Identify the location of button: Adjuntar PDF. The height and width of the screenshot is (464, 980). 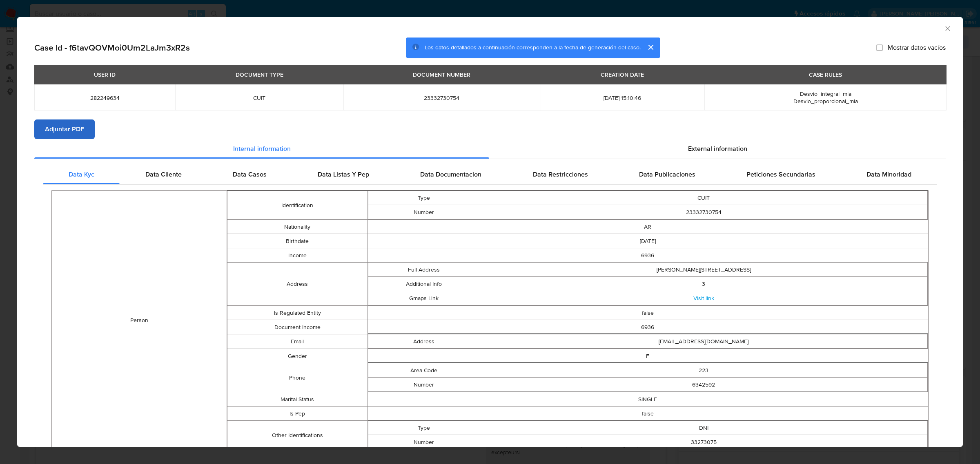
(64, 129).